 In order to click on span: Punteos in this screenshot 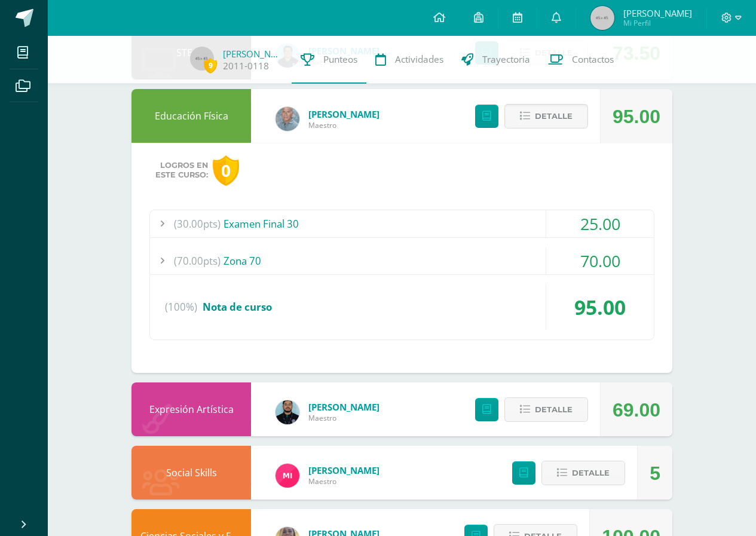, I will do `click(341, 59)`.